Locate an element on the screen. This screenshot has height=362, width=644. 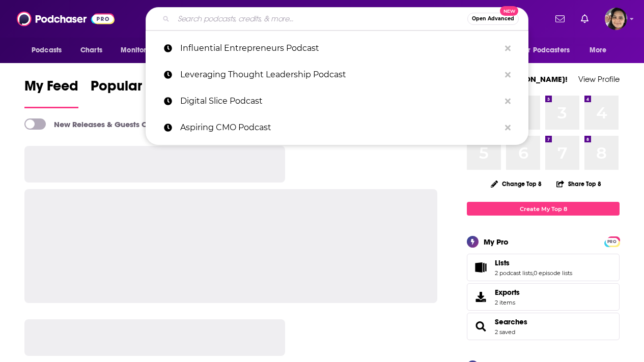
span: My Feed is located at coordinates (51, 89).